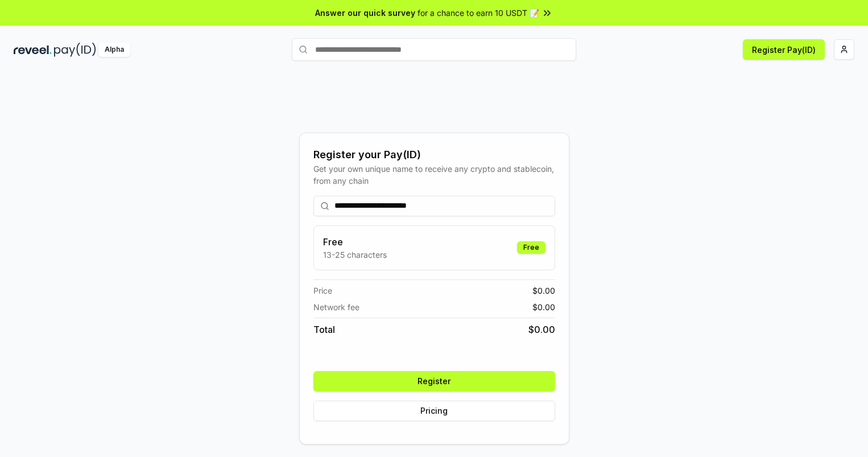 This screenshot has height=457, width=868. Describe the element at coordinates (355, 254) in the screenshot. I see `p: 13-25 characters` at that location.